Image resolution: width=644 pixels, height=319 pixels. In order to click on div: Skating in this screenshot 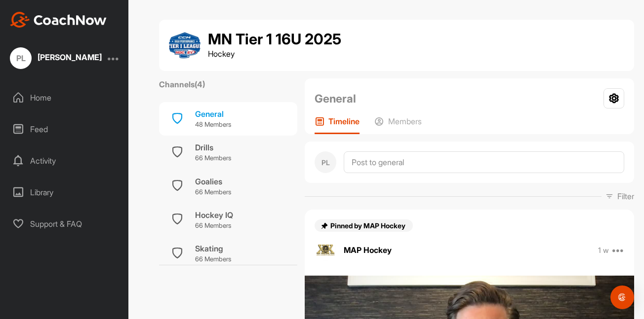, I will do `click(212, 248)`.